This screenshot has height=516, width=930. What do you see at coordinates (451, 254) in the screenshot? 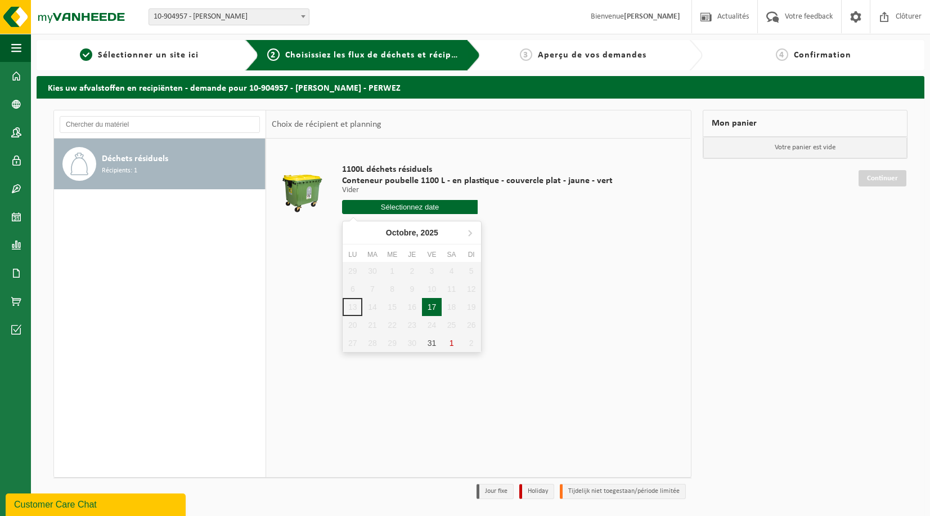
I see `div: Sa` at bounding box center [451, 254].